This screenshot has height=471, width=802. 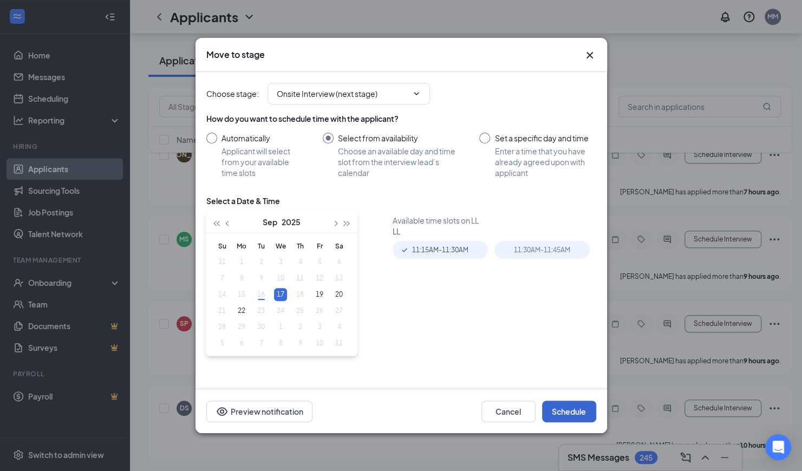 What do you see at coordinates (509, 412) in the screenshot?
I see `button: Cancel` at bounding box center [509, 412].